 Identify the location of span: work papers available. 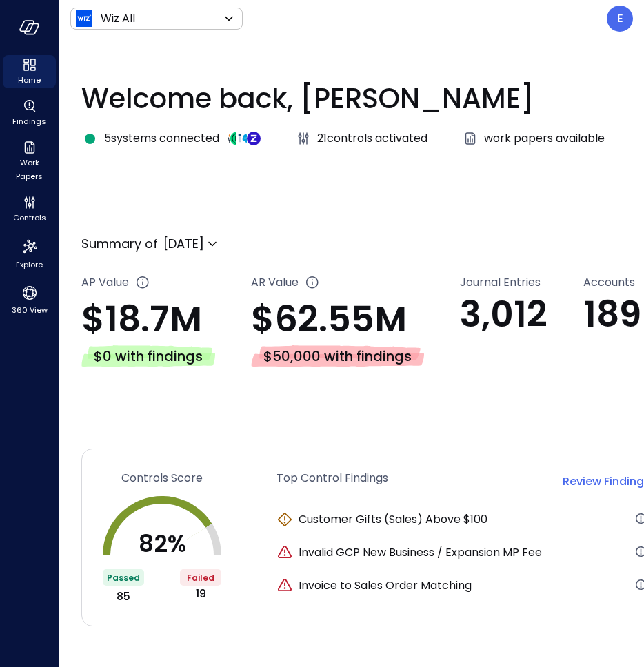
(544, 139).